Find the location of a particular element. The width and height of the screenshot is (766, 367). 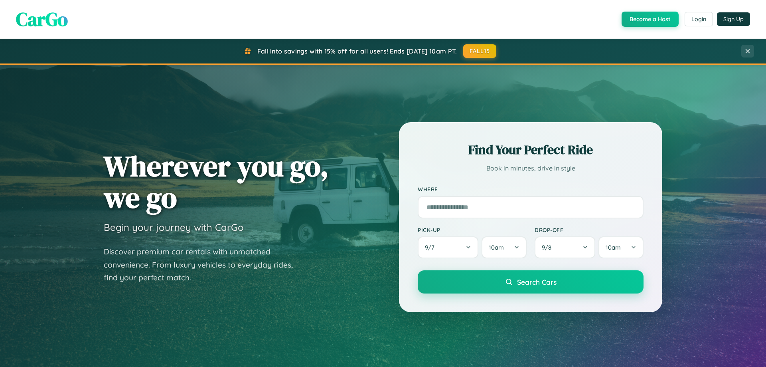

span: Search Cars is located at coordinates (537, 282).